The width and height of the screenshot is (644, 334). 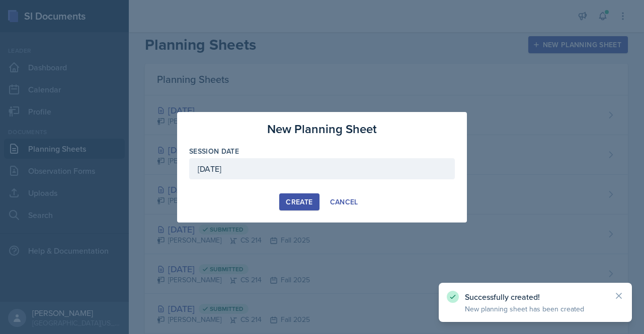 I want to click on label: Session Date, so click(x=213, y=151).